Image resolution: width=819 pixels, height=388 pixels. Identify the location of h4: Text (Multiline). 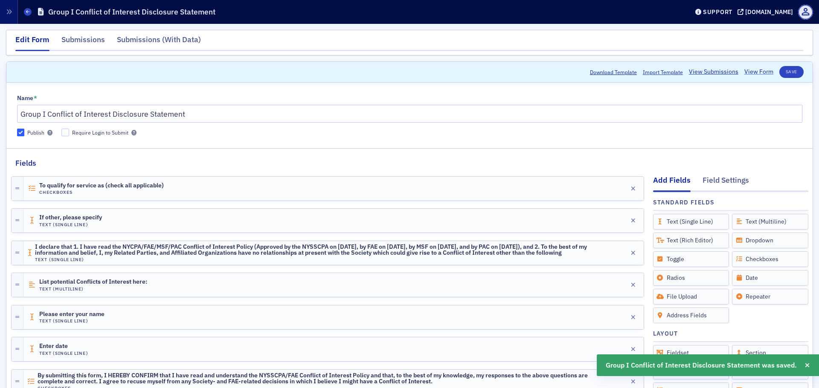
(93, 289).